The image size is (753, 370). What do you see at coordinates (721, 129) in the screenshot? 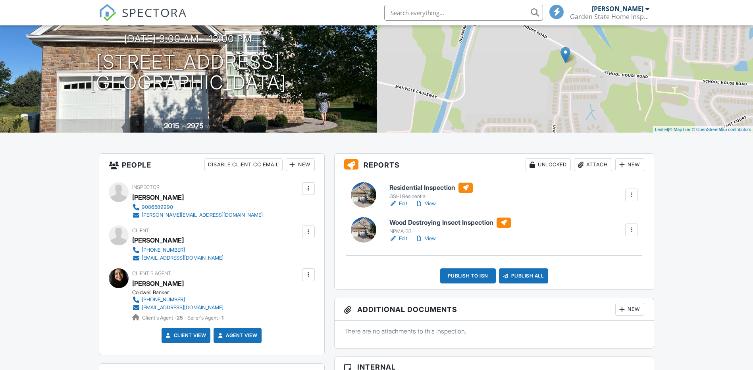
I see `a: © OpenStreetMap contributors` at bounding box center [721, 129].